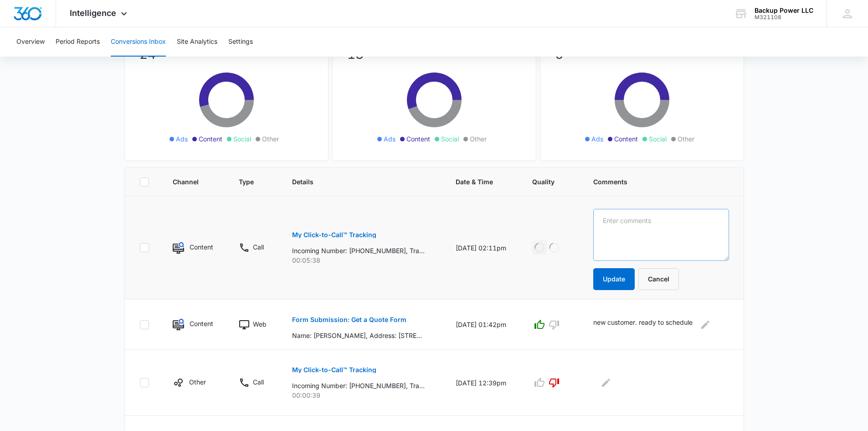 The height and width of the screenshot is (431, 868). What do you see at coordinates (357, 181) in the screenshot?
I see `span: Details` at bounding box center [357, 181].